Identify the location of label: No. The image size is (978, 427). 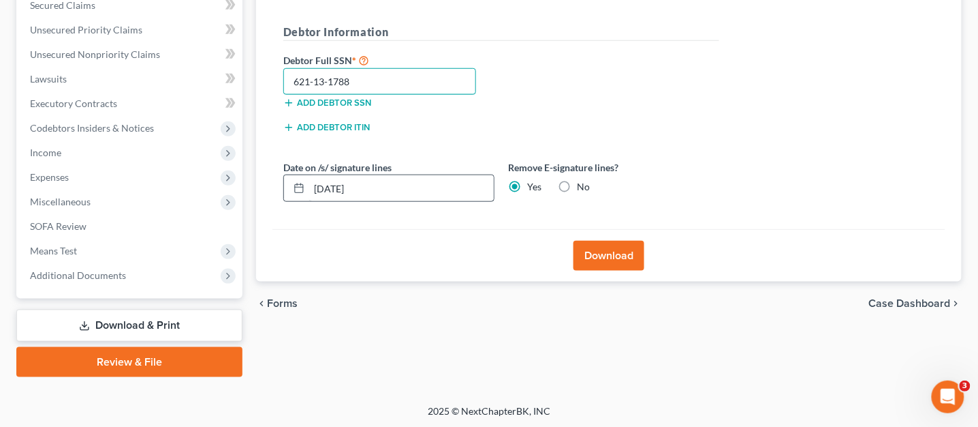
(583, 187).